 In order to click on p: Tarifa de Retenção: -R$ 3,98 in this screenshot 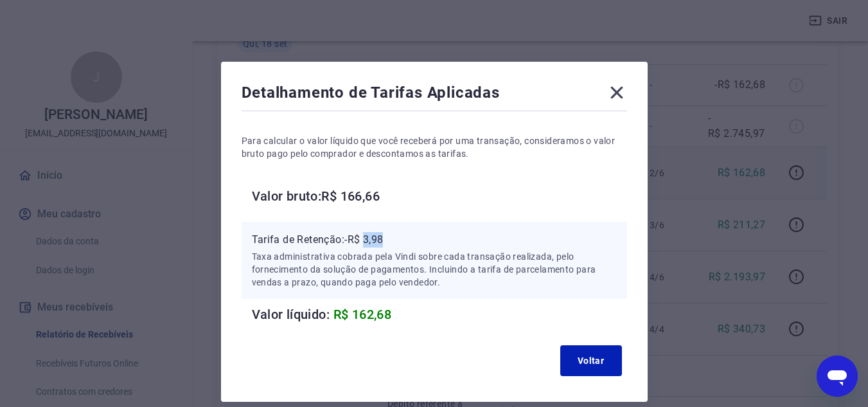, I will do `click(434, 240)`.